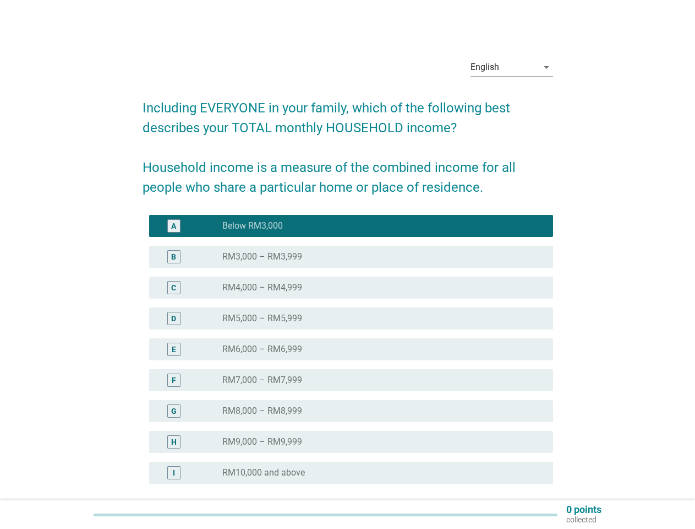 Image resolution: width=695 pixels, height=529 pixels. What do you see at coordinates (174, 380) in the screenshot?
I see `div: F` at bounding box center [174, 380].